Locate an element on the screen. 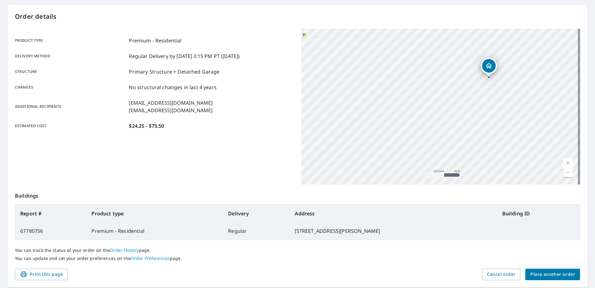  p: Order details is located at coordinates (297, 16).